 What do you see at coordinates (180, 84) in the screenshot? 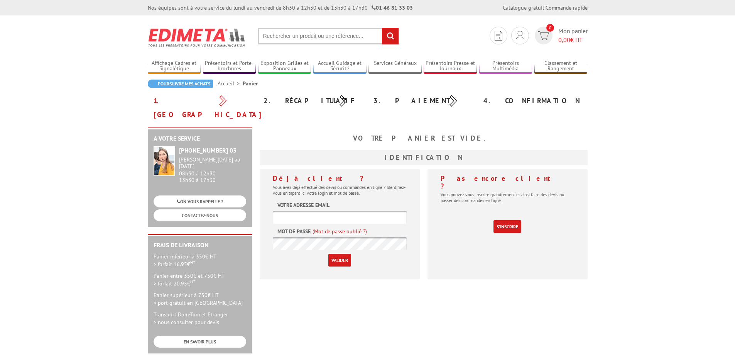
I see `a: Poursuivre mes achats` at bounding box center [180, 84].